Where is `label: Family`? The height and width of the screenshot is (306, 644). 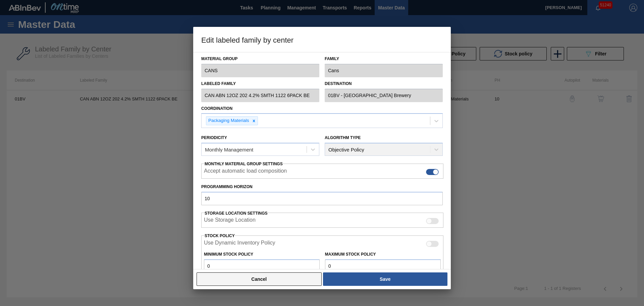 label: Family is located at coordinates (384, 59).